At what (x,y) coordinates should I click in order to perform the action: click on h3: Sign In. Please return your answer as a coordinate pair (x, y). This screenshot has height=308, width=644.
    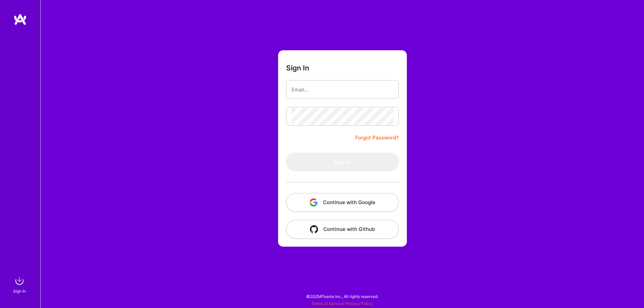
    Looking at the image, I should click on (298, 68).